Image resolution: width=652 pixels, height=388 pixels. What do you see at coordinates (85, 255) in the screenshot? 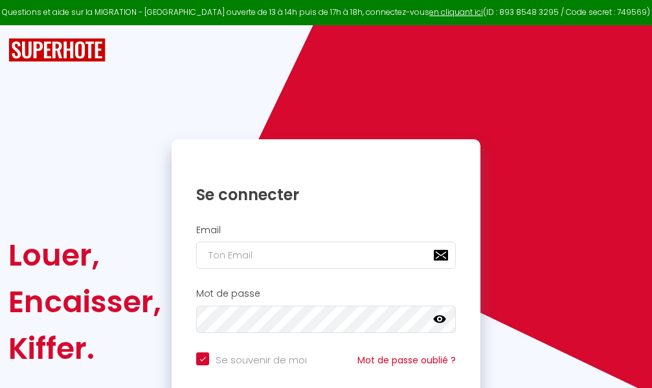
I see `div: Louer,` at bounding box center [85, 255].